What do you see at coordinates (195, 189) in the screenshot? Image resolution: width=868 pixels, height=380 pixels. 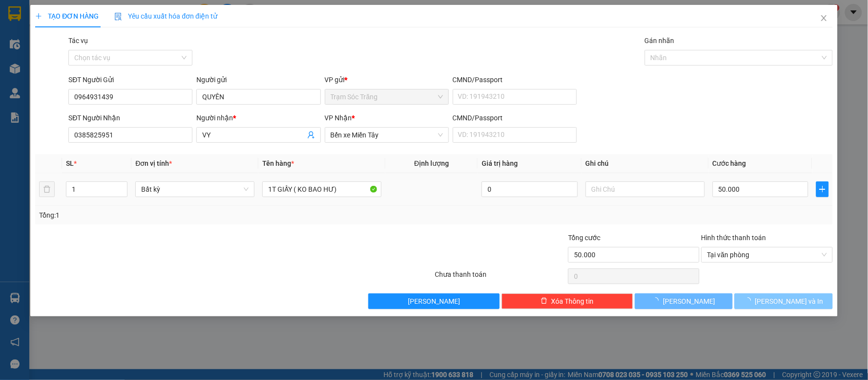 I see `span: Bất kỳ` at bounding box center [195, 189].